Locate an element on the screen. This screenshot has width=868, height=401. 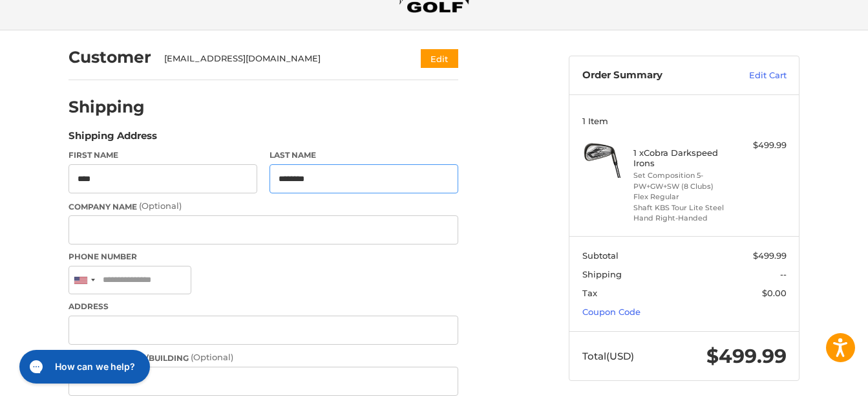
span: Shipping is located at coordinates (601, 274).